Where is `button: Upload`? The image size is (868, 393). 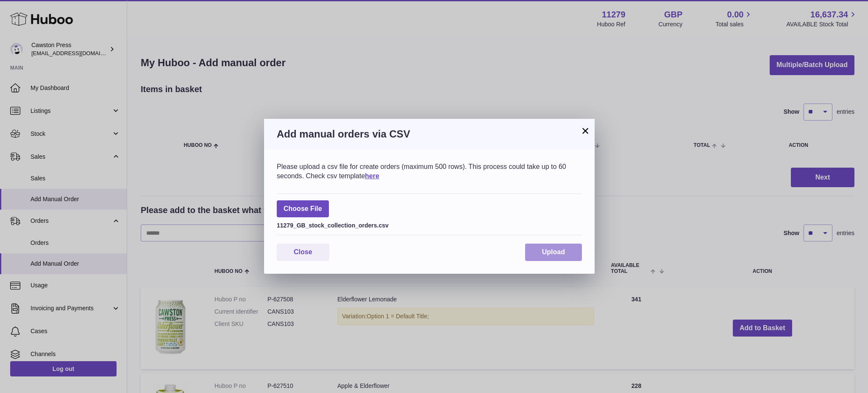 button: Upload is located at coordinates (554, 252).